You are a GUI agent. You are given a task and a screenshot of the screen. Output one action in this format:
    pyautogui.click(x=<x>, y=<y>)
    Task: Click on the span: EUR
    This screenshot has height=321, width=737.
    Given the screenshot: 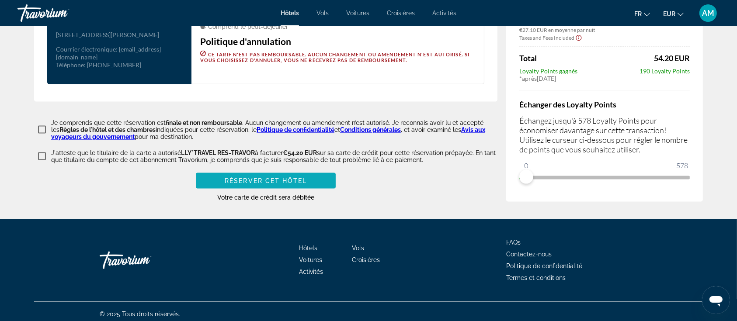 What is the action you would take?
    pyautogui.click(x=669, y=14)
    